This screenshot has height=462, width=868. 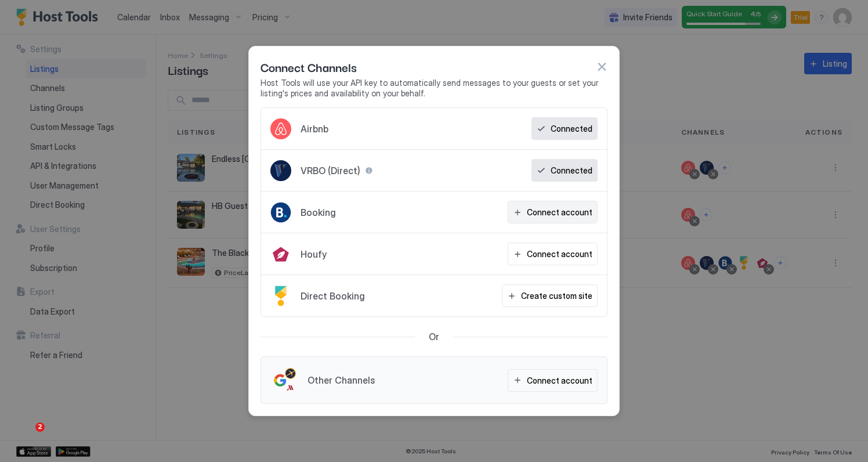 What do you see at coordinates (314, 129) in the screenshot?
I see `span: Airbnb` at bounding box center [314, 129].